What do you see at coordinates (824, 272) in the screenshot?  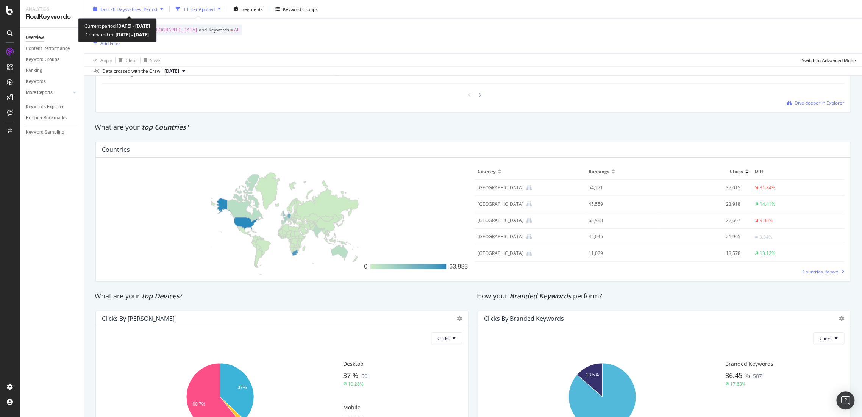 I see `a: Countries Report` at bounding box center [824, 272].